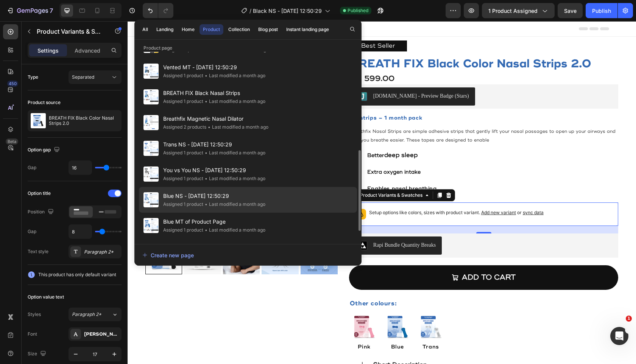 Image resolution: width=636 pixels, height=364 pixels. I want to click on span: 1, so click(629, 319).